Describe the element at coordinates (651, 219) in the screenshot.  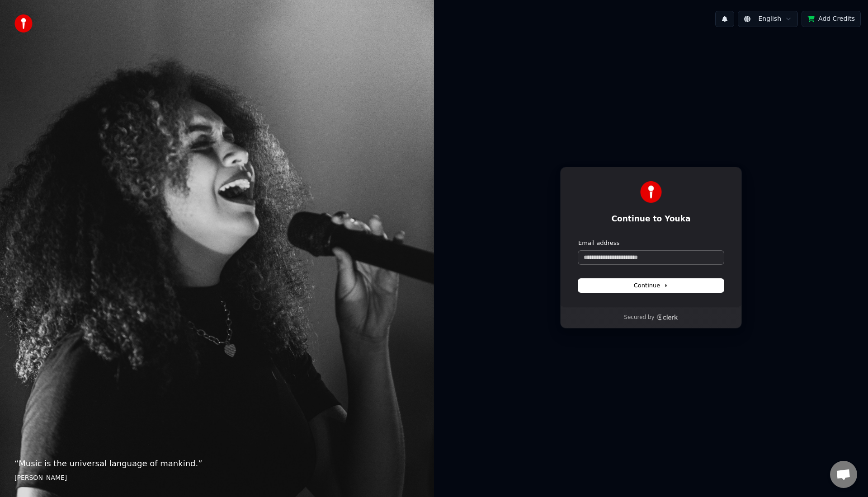
I see `h1: Continue to Youka` at that location.